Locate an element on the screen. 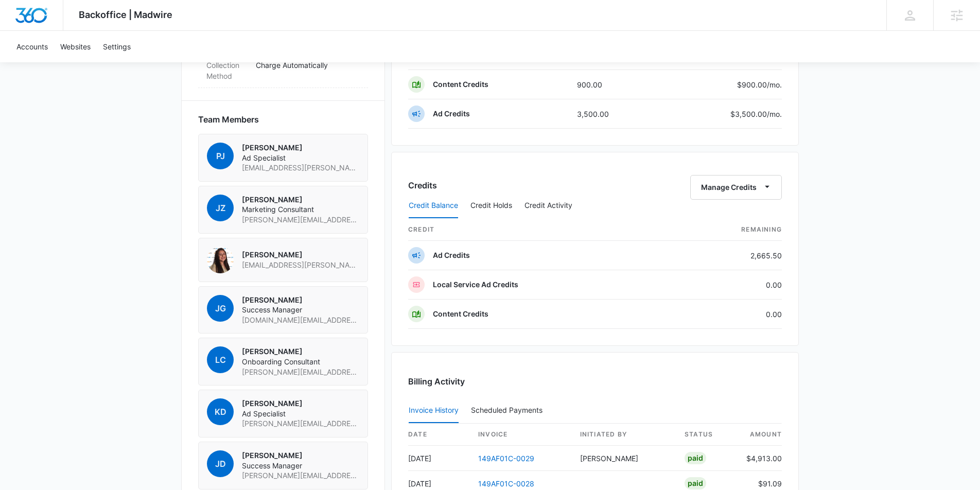 Image resolution: width=980 pixels, height=490 pixels. dt: Collection Method is located at coordinates (227, 70).